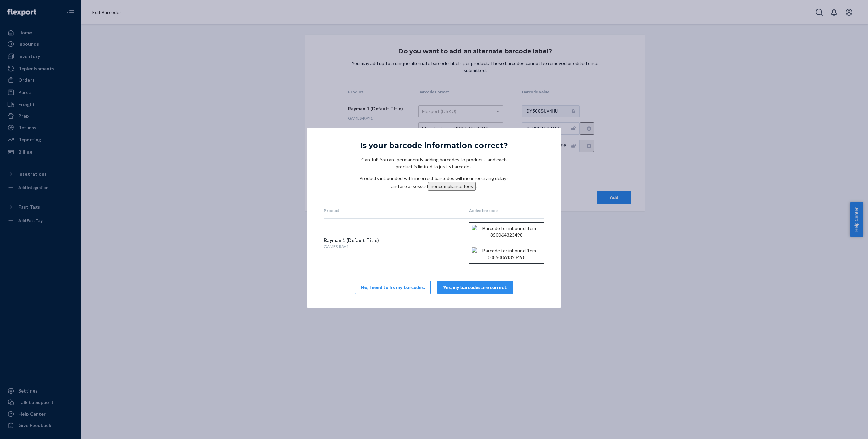 The image size is (868, 439). Describe the element at coordinates (393, 246) in the screenshot. I see `div: GAMES-RAY1` at that location.